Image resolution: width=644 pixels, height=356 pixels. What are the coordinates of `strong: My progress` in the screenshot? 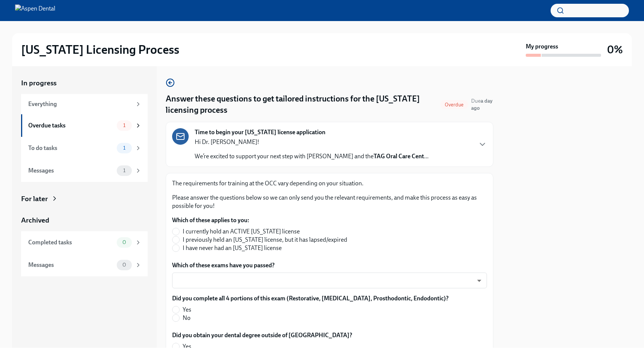 It's located at (542, 47).